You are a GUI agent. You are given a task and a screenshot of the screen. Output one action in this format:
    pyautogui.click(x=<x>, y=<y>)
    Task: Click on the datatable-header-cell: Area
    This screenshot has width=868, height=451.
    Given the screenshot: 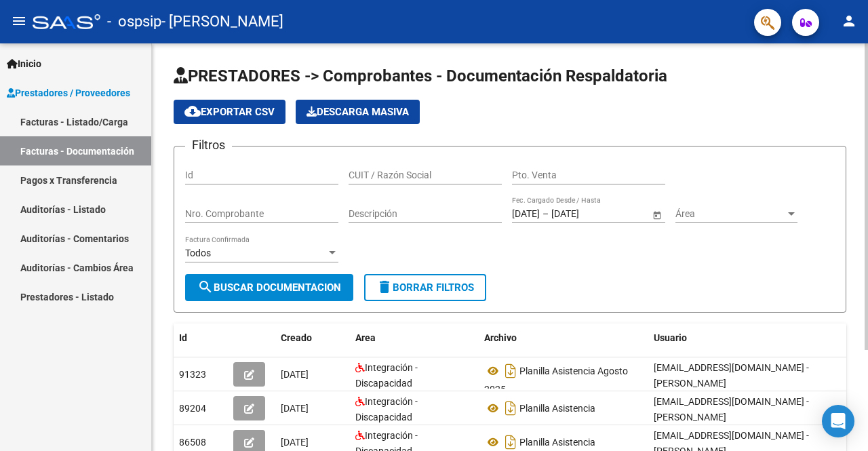 What is the action you would take?
    pyautogui.click(x=414, y=338)
    